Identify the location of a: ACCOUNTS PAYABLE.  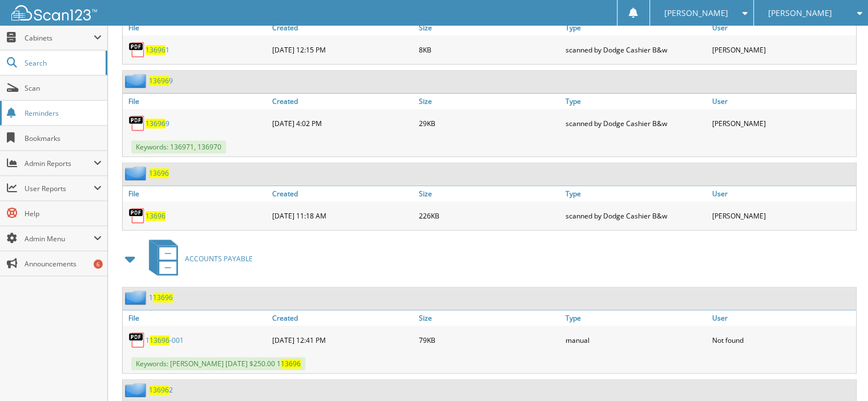
(198, 258).